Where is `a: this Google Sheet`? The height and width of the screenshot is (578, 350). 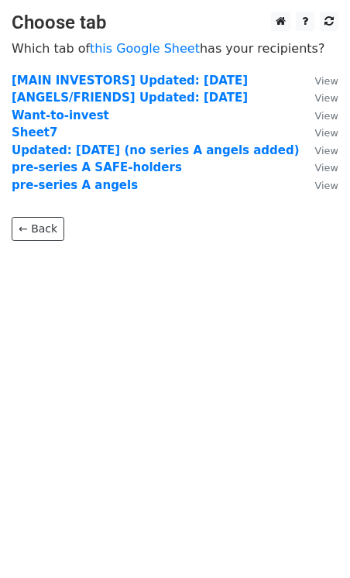 a: this Google Sheet is located at coordinates (145, 48).